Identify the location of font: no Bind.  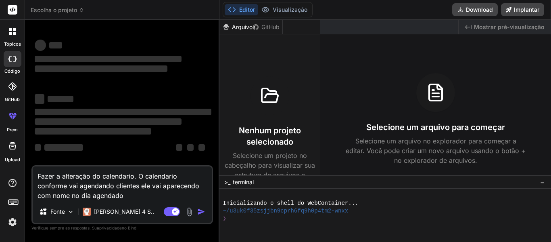
(129, 227).